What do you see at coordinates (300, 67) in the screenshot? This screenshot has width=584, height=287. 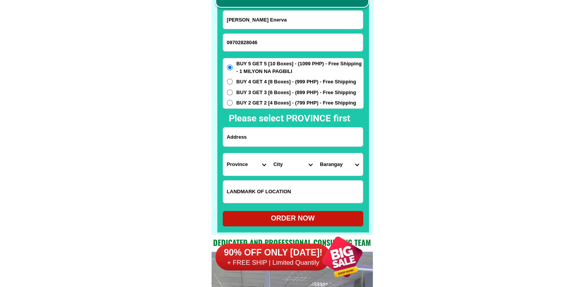 I see `span: BUY 5 GET 5 [10 Boxes] - (1099 PHP) - Free Shipping - 1 MILYON NA PAGBILI` at bounding box center [300, 67].